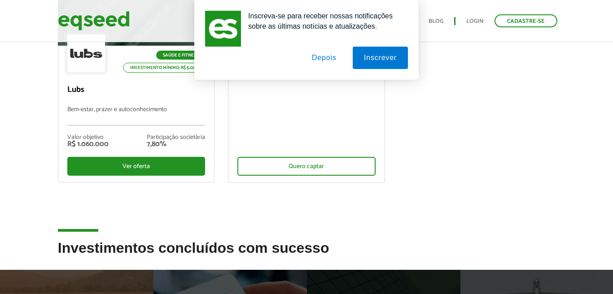 The image size is (613, 294). I want to click on div: 7,80%, so click(176, 145).